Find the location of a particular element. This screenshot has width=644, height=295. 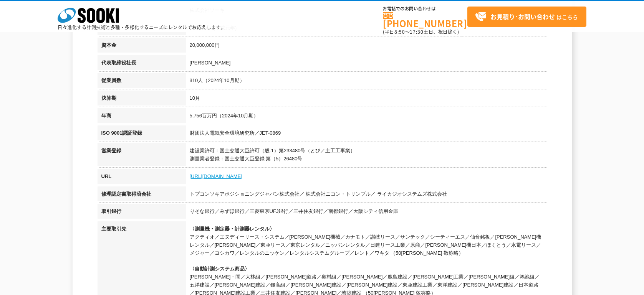

th: 修理認定書取得済会社 is located at coordinates (142, 195).